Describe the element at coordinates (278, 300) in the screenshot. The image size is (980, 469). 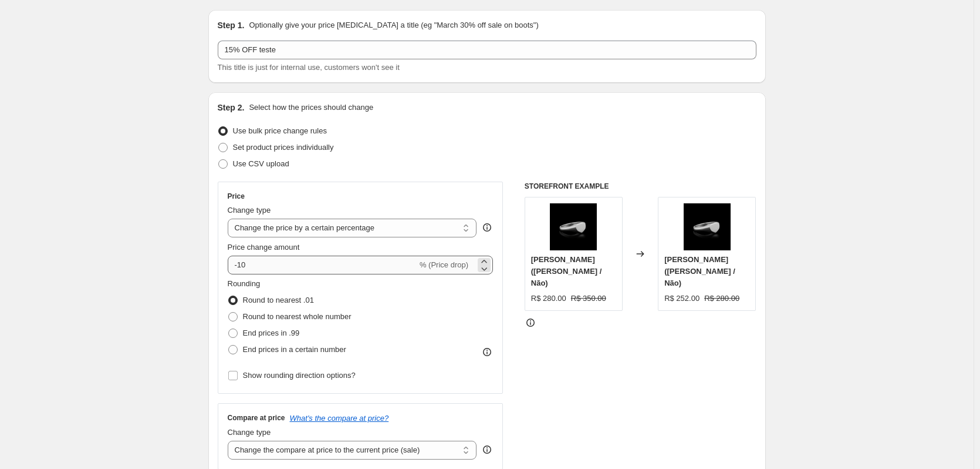
I see `span: Round to nearest .01` at that location.